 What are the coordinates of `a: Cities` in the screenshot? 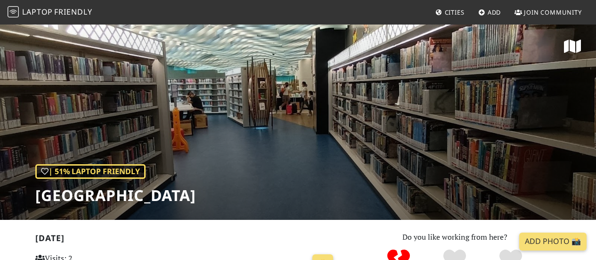 It's located at (450, 12).